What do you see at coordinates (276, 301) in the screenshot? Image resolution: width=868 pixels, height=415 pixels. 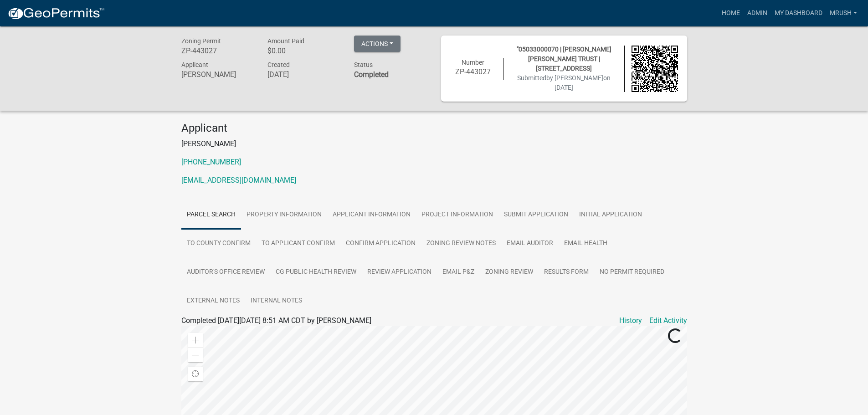 I see `a: Internal Notes` at bounding box center [276, 301].